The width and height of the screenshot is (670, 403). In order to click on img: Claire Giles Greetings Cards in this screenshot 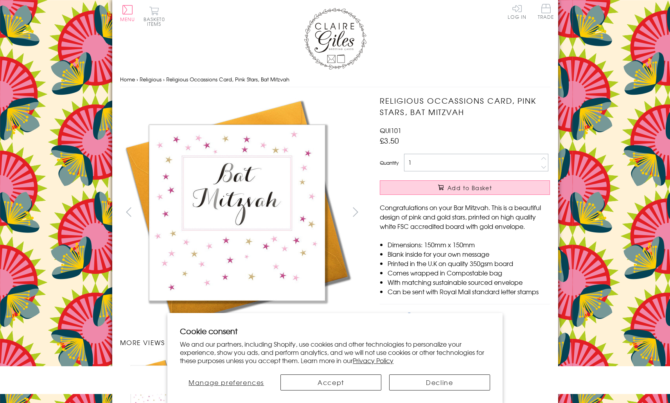, I will do `click(335, 39)`.